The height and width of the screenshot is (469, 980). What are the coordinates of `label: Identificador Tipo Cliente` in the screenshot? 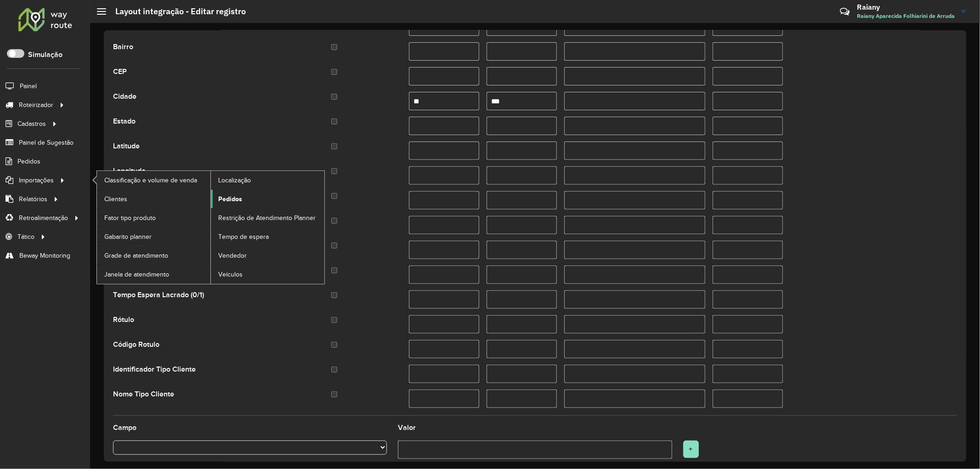 It's located at (154, 369).